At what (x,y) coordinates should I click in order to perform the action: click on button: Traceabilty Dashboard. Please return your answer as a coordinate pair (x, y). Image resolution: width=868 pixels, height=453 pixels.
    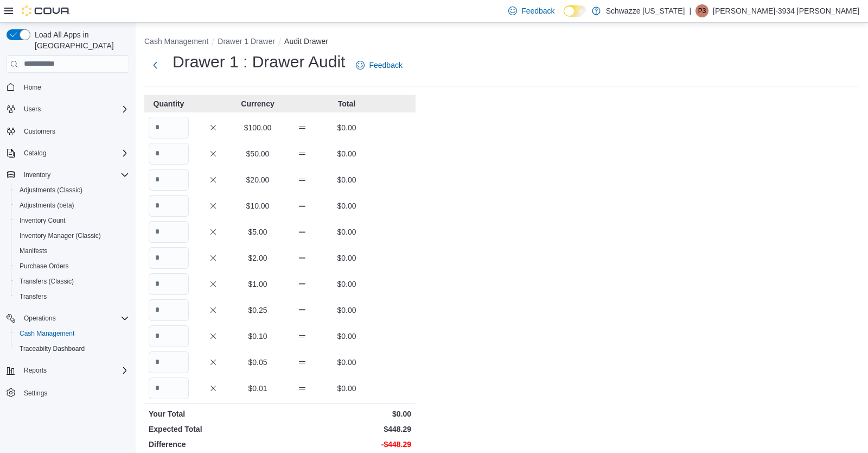
    Looking at the image, I should click on (72, 349).